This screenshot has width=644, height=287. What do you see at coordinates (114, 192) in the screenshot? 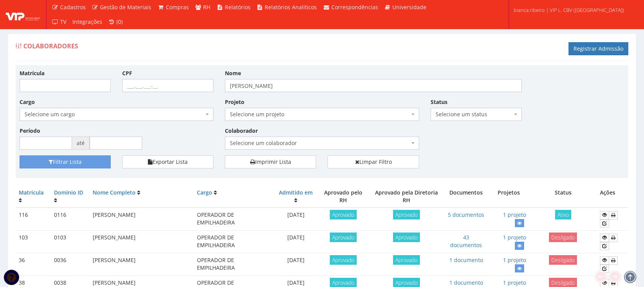
I see `a: Nome Completo` at bounding box center [114, 192].